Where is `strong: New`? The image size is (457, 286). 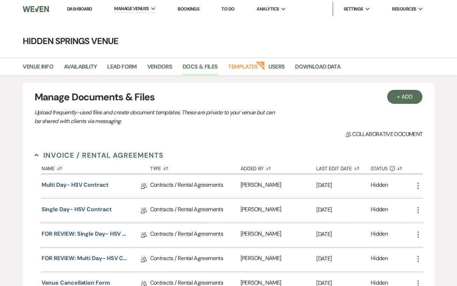 strong: New is located at coordinates (260, 65).